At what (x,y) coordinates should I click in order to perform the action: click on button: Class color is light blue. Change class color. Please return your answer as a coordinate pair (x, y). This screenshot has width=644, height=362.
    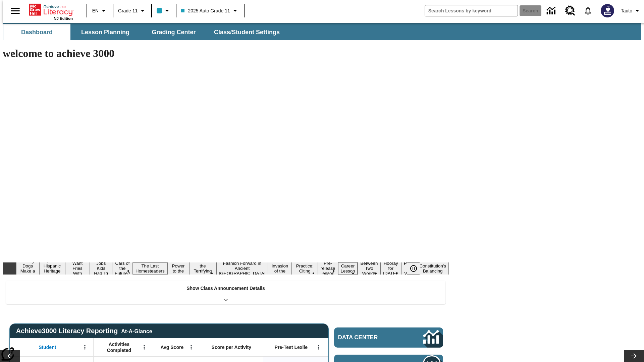
    Looking at the image, I should click on (164, 11).